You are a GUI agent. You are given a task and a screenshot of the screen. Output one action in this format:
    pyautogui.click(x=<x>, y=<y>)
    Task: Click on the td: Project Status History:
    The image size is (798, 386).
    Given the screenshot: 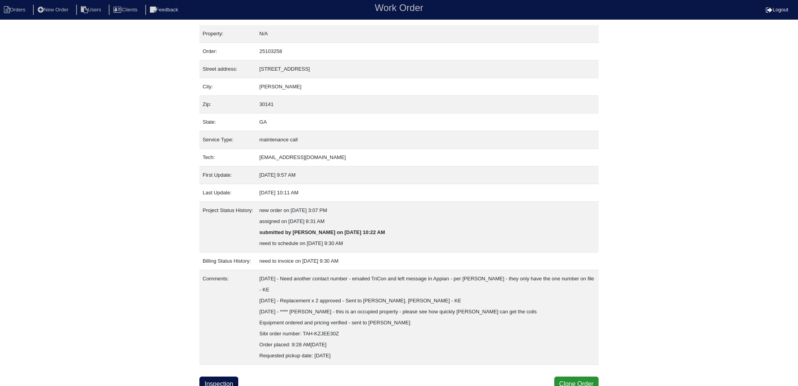 What is the action you would take?
    pyautogui.click(x=228, y=227)
    